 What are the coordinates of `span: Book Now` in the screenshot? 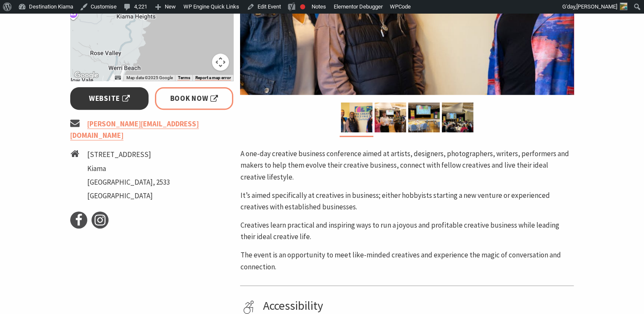 It's located at (194, 98).